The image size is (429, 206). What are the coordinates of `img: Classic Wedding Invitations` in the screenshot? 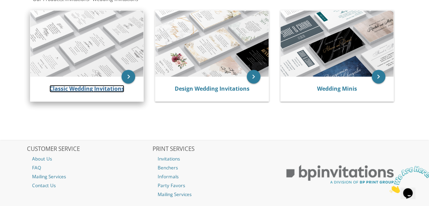 It's located at (87, 43).